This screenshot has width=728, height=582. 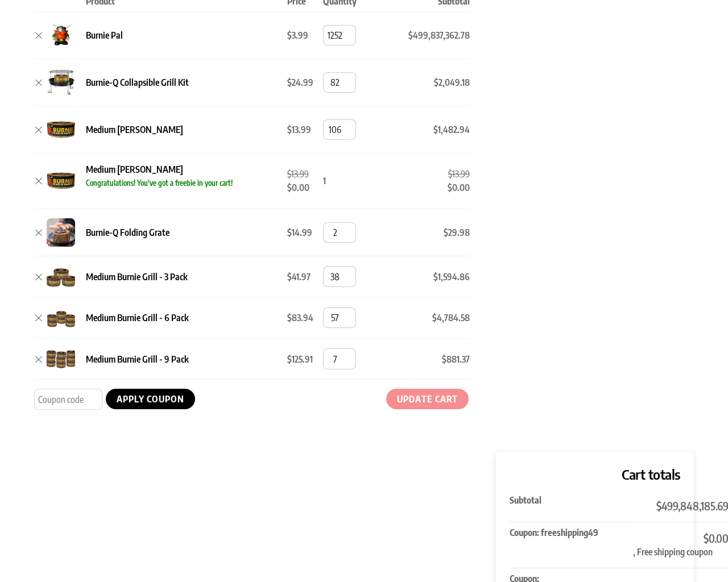 What do you see at coordinates (39, 318) in the screenshot?
I see `a: Remove Medium Burnie Grill - 6 Pack from cart` at bounding box center [39, 318].